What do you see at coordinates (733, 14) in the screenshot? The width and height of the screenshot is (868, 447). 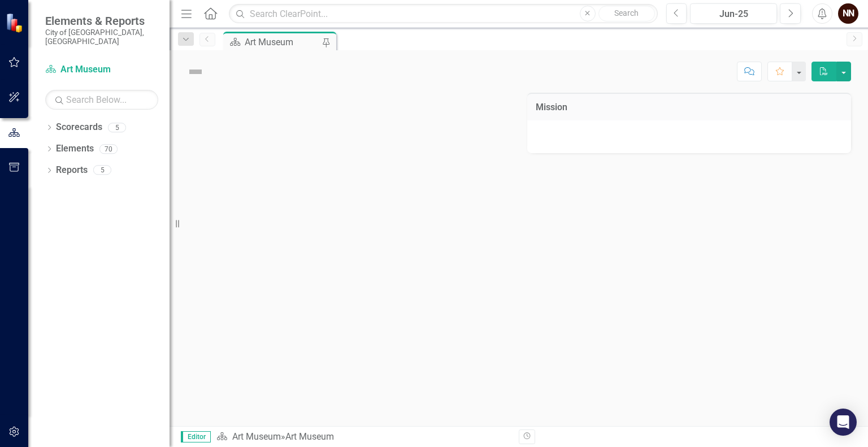 I see `button: Jun-25` at bounding box center [733, 14].